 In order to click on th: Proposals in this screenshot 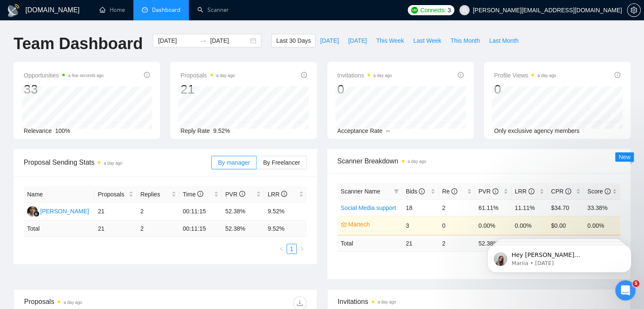, I will do `click(116, 194)`.